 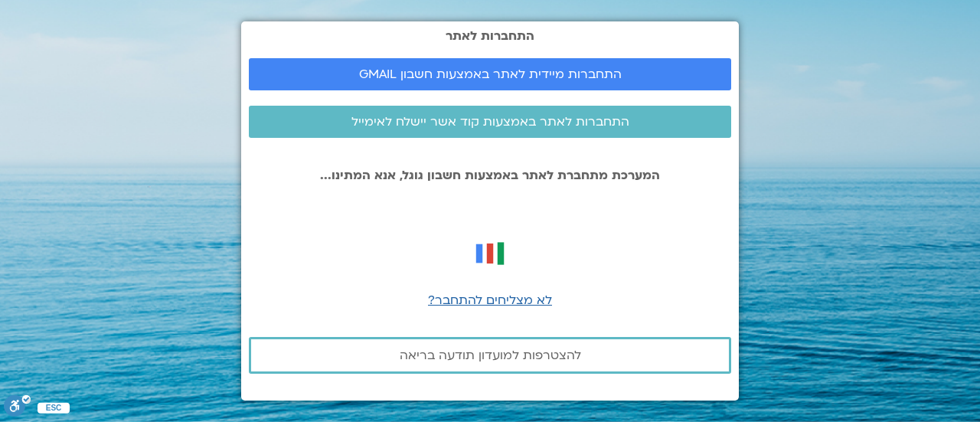 I want to click on a: להצטרפות למועדון תודעה בריאה, so click(x=490, y=356).